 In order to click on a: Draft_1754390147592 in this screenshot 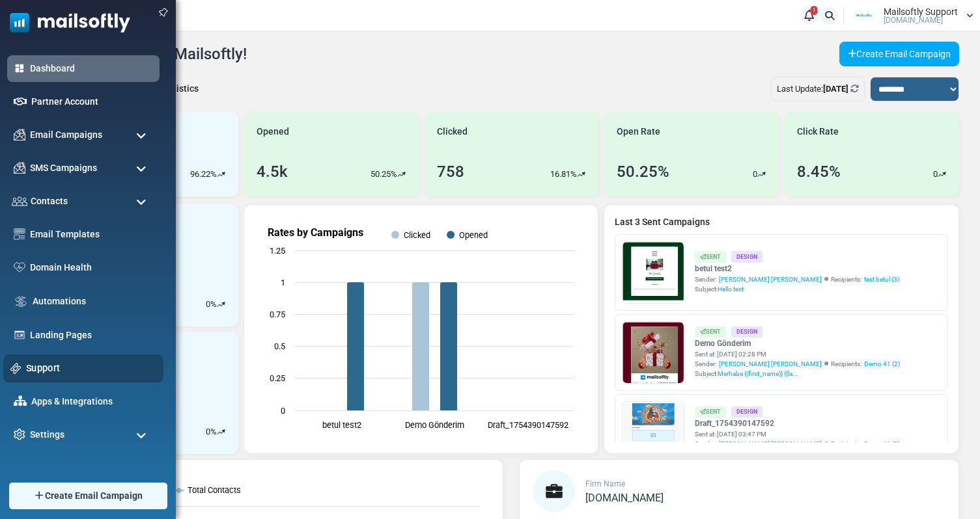, I will do `click(797, 423)`.